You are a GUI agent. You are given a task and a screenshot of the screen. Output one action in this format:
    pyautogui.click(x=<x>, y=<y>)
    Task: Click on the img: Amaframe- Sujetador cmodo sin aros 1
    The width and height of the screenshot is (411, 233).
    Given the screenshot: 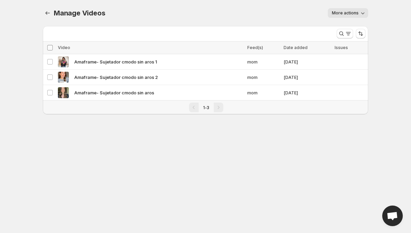 What is the action you would take?
    pyautogui.click(x=63, y=62)
    